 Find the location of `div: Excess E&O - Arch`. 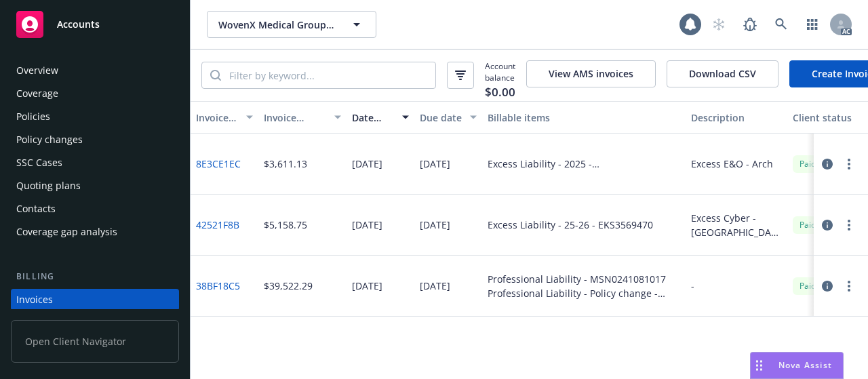

div: Excess E&O - Arch is located at coordinates (732, 164).